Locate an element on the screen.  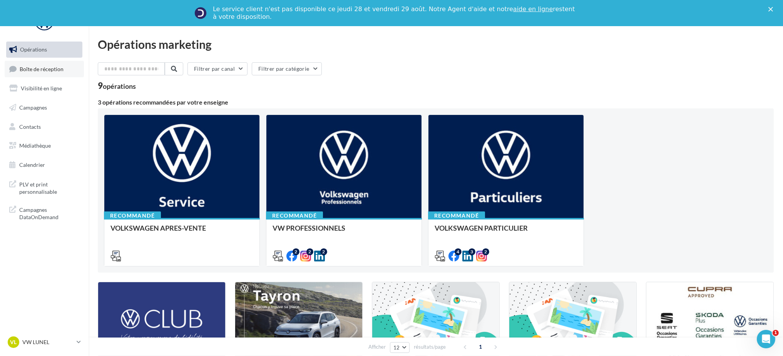
span: Contacts is located at coordinates (30, 126).